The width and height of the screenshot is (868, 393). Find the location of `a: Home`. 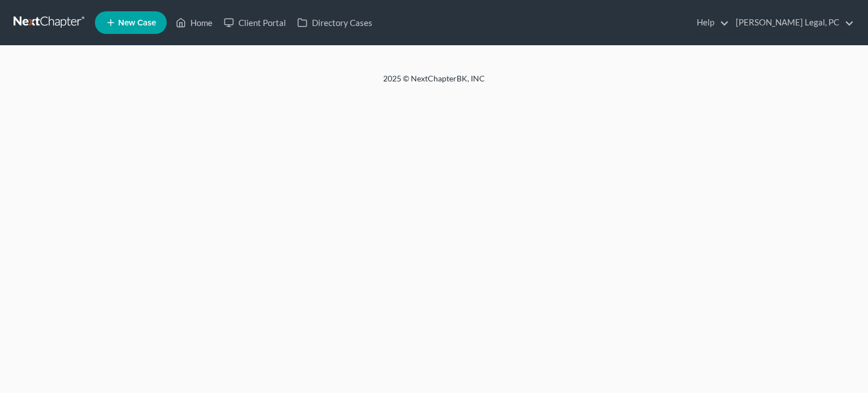

a: Home is located at coordinates (194, 23).